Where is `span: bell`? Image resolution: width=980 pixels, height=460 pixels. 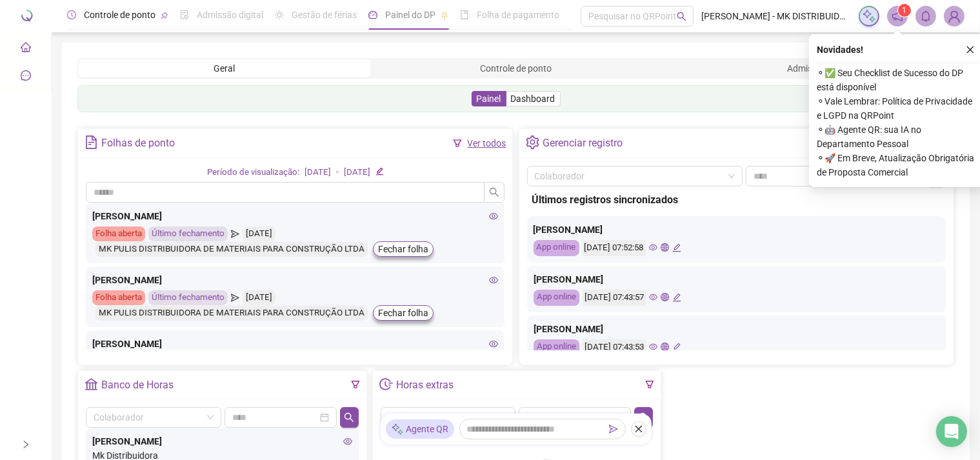 span: bell is located at coordinates (925, 16).